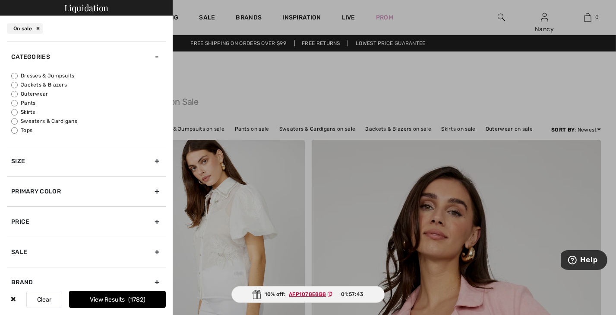  Describe the element at coordinates (353, 294) in the screenshot. I see `span: 01:57:43` at that location.